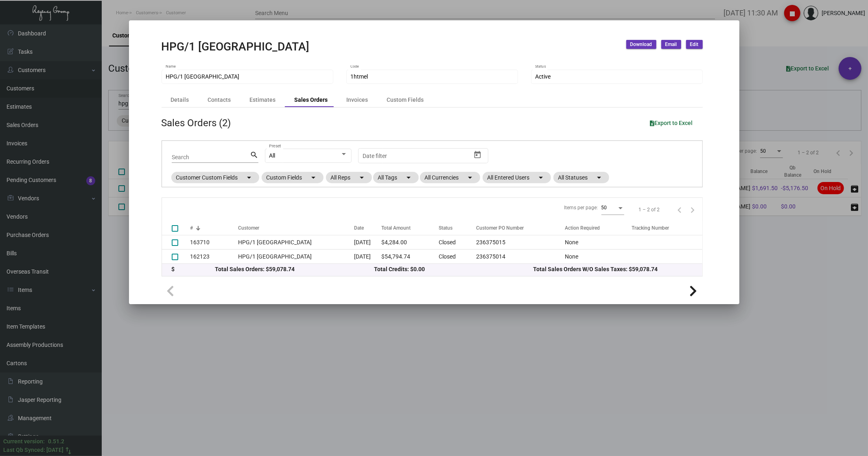 The height and width of the screenshot is (456, 868). I want to click on td: 236375014, so click(518, 256).